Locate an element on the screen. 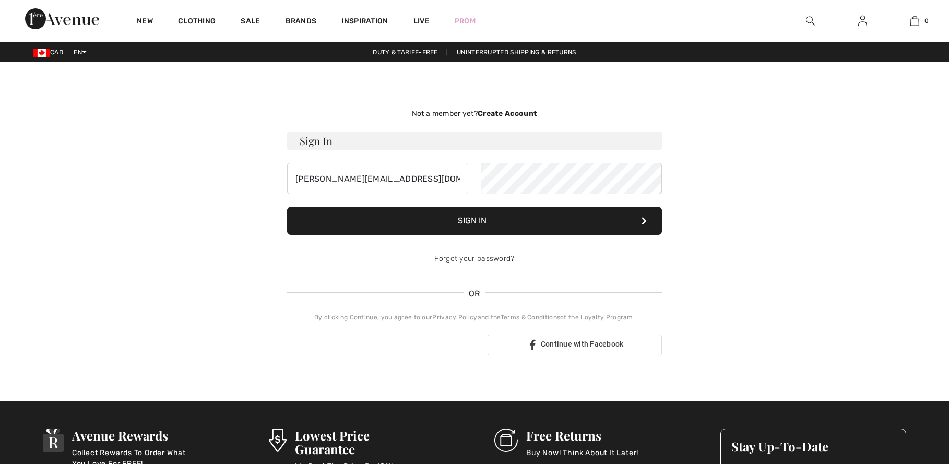 This screenshot has height=464, width=949. a: Brands is located at coordinates (301, 22).